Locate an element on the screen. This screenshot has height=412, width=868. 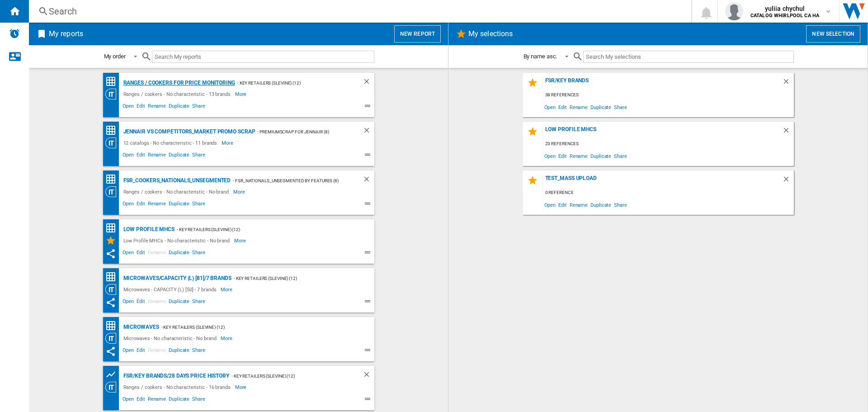
div: Microwaves - CAPACITY (L) [50] - 7 brands is located at coordinates (171, 290).